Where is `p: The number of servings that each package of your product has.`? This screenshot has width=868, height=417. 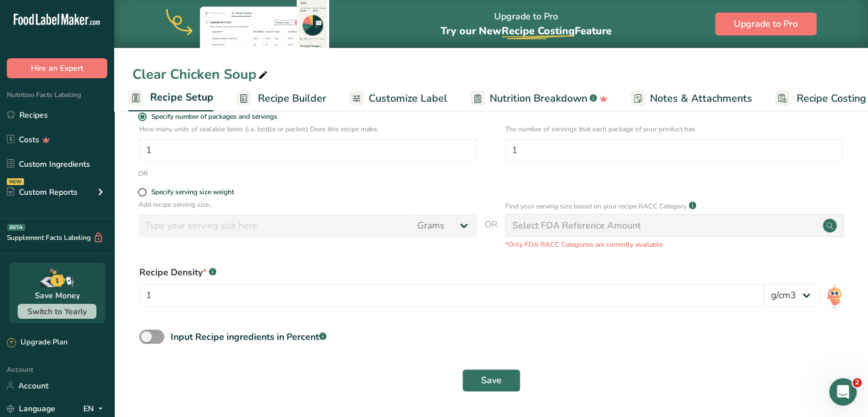 p: The number of servings that each package of your product has. is located at coordinates (674, 129).